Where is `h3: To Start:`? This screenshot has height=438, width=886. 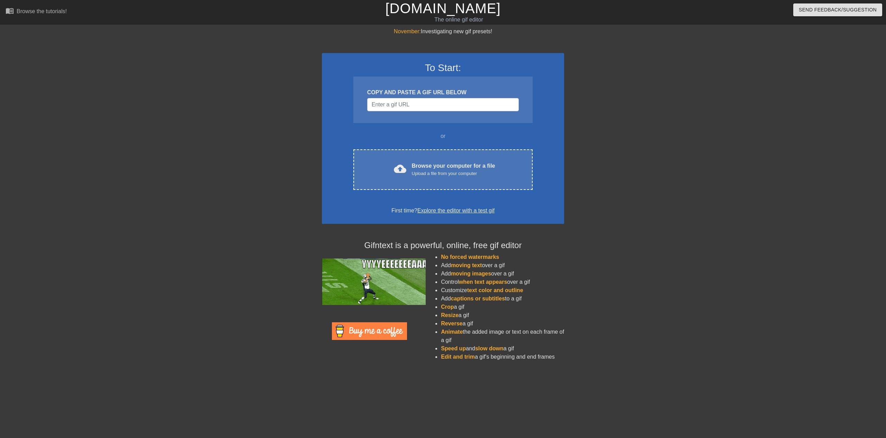
h3: To Start: is located at coordinates (443, 68).